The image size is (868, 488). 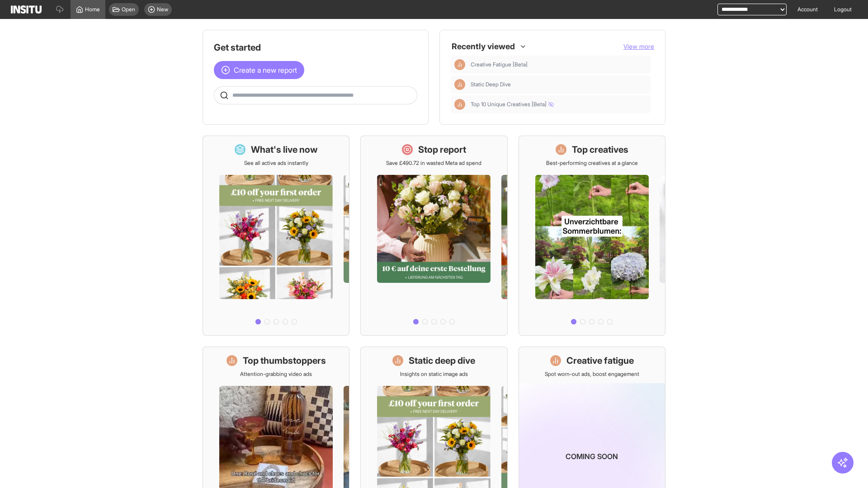 I want to click on span: Open, so click(x=129, y=10).